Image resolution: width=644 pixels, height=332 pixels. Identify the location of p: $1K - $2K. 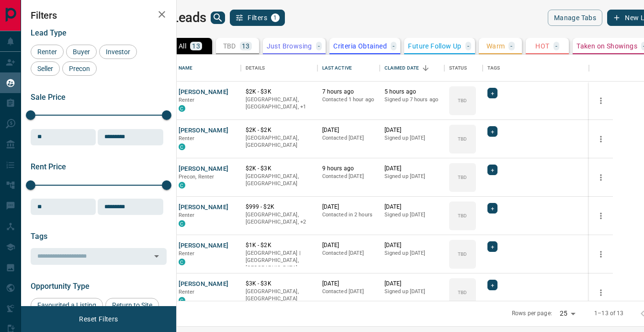
(279, 245).